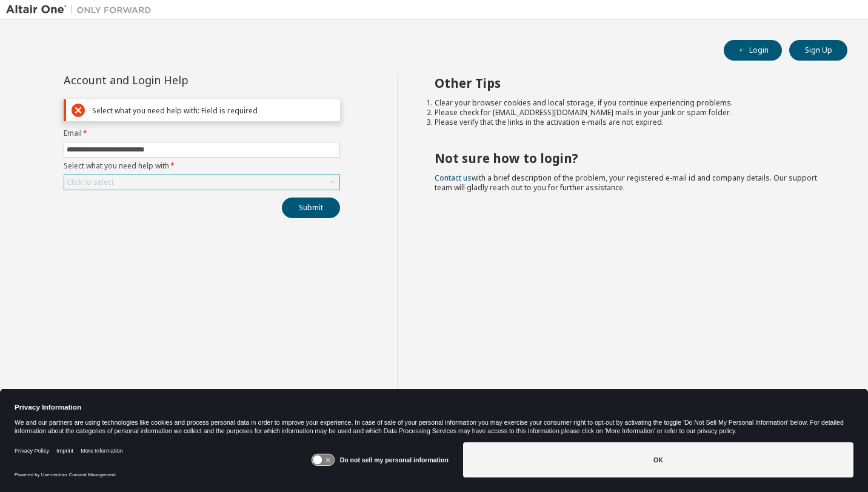  Describe the element at coordinates (818, 50) in the screenshot. I see `button: Sign Up` at that location.